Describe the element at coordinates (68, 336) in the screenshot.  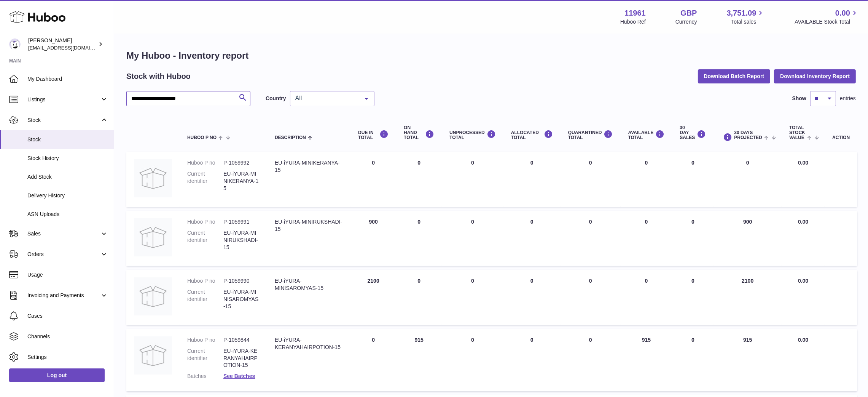
I see `span: Channels` at that location.